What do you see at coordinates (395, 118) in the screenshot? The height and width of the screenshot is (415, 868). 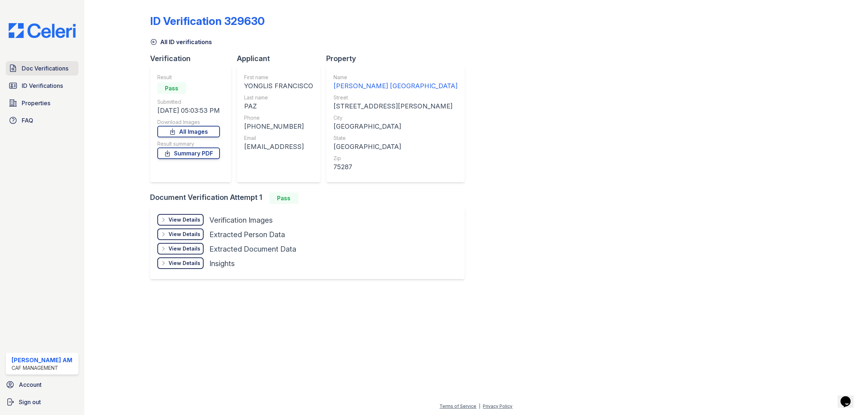 I see `div: City` at bounding box center [395, 118].